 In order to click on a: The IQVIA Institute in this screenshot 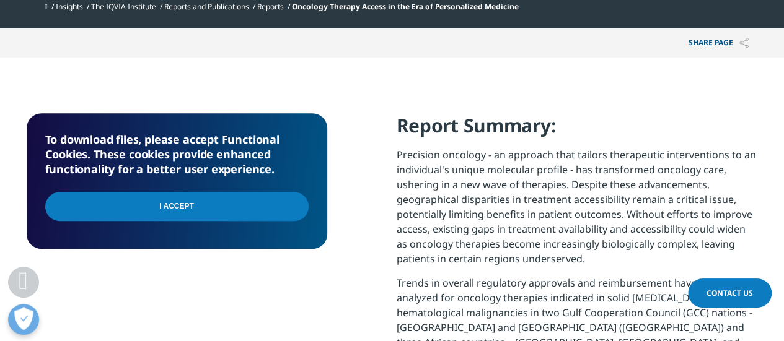, I will do `click(123, 6)`.